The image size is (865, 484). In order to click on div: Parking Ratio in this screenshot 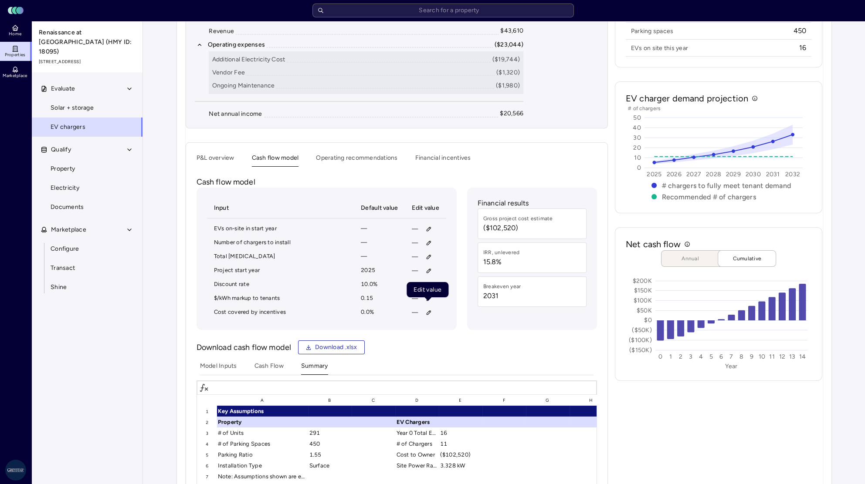, I will do `click(262, 455)`.